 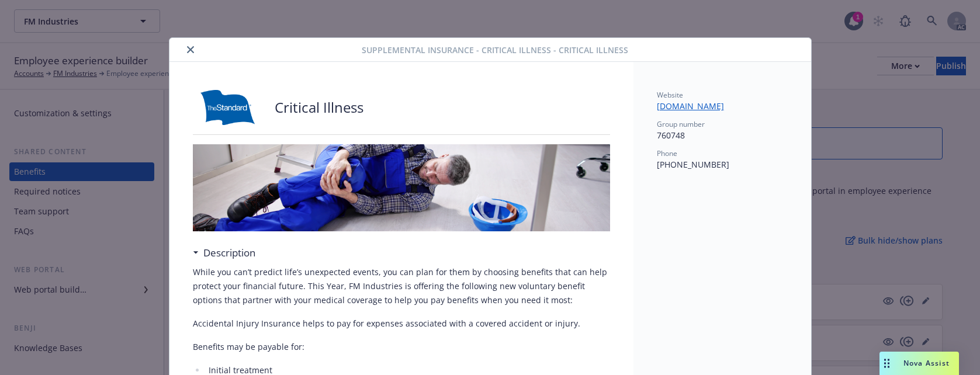 What do you see at coordinates (722, 135) in the screenshot?
I see `p: 760748` at bounding box center [722, 135].